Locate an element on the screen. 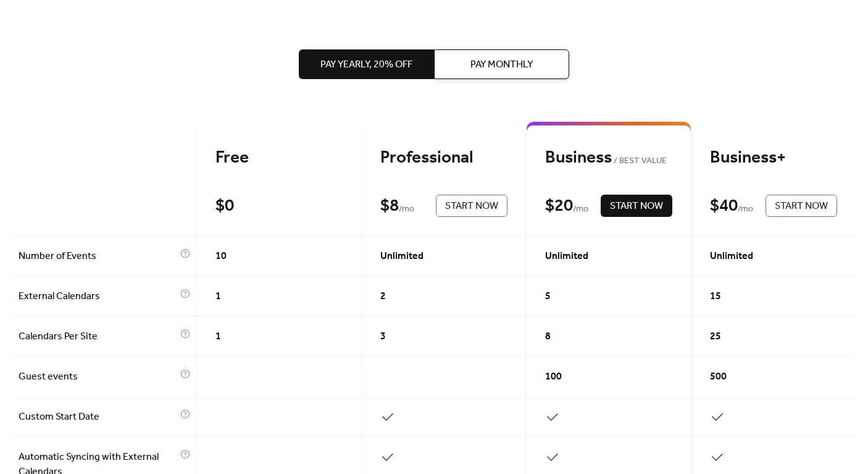 This screenshot has width=868, height=474. div: $ 8 is located at coordinates (389, 206).